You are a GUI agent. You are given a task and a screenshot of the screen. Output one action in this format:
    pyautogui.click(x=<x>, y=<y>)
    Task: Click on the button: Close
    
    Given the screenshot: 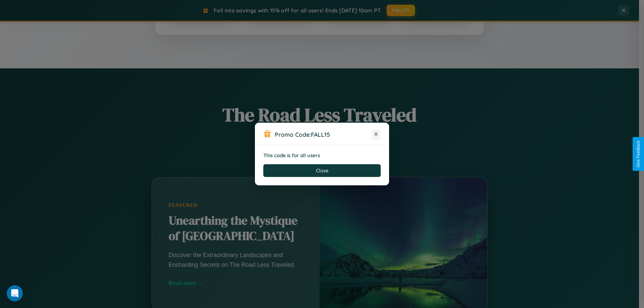 What is the action you would take?
    pyautogui.click(x=322, y=171)
    